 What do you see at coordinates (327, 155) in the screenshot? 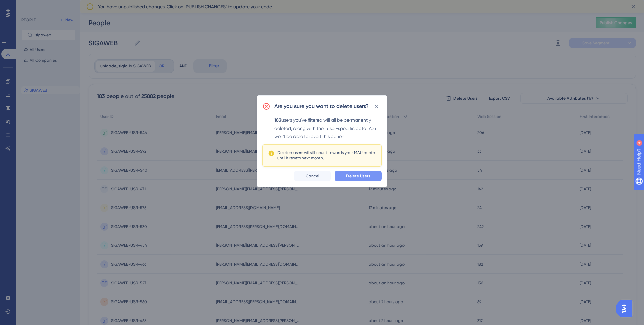
I see `div: Deleted users will still count towards your MAU quota until it resets next month.` at bounding box center [327, 155].